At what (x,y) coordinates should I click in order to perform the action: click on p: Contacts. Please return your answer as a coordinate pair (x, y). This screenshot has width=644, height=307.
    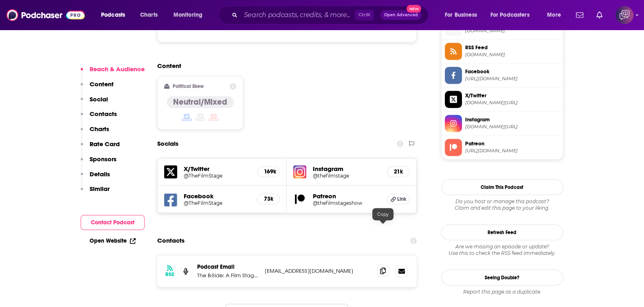
    Looking at the image, I should click on (103, 114).